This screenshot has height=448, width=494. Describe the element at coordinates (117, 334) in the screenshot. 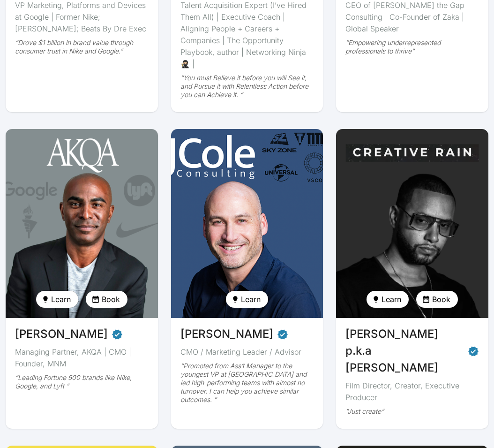

I see `span: Verified partner - Jabari Hearn` at that location.